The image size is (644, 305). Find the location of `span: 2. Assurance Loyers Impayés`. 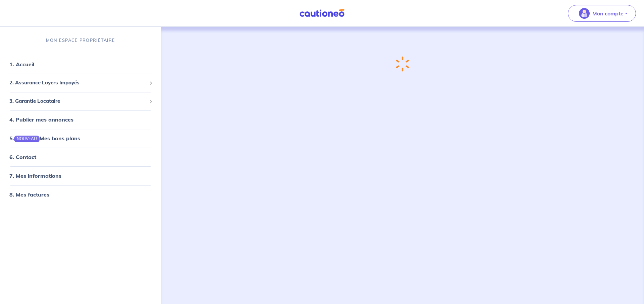

span: 2. Assurance Loyers Impayés is located at coordinates (78, 83).